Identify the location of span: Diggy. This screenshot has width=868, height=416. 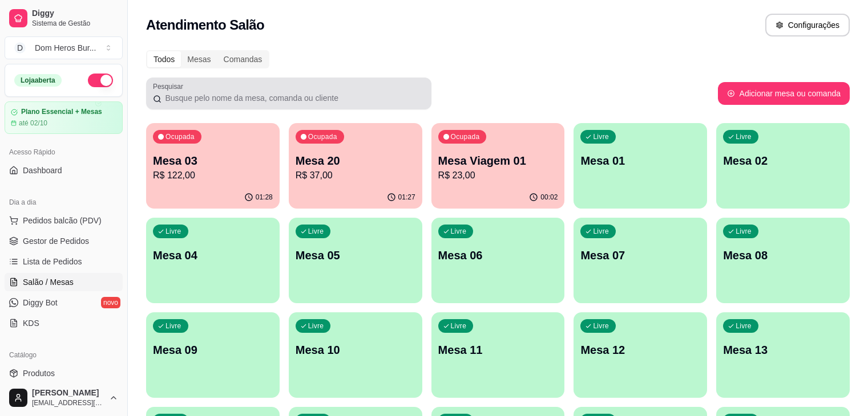
(75, 13).